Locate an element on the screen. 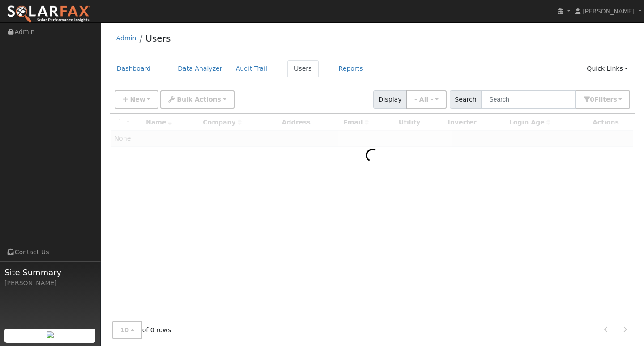  span: Display is located at coordinates (390, 99).